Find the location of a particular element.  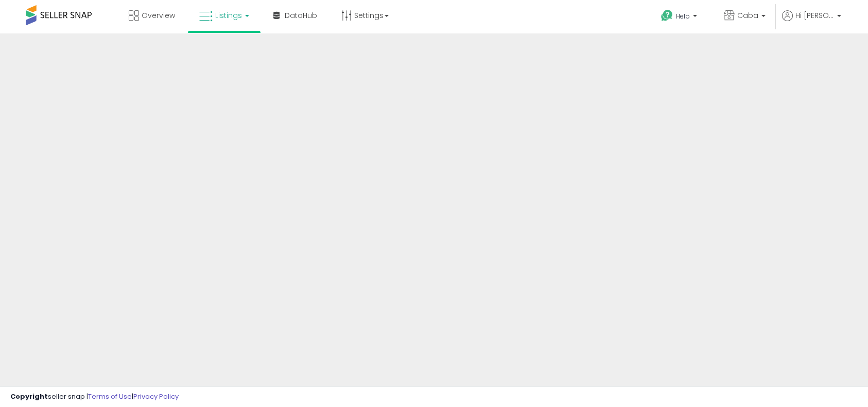

span: Overview is located at coordinates (158, 15).